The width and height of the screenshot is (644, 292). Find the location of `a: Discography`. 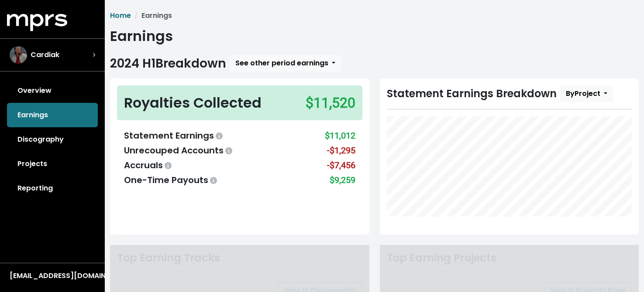

a: Discography is located at coordinates (52, 140).